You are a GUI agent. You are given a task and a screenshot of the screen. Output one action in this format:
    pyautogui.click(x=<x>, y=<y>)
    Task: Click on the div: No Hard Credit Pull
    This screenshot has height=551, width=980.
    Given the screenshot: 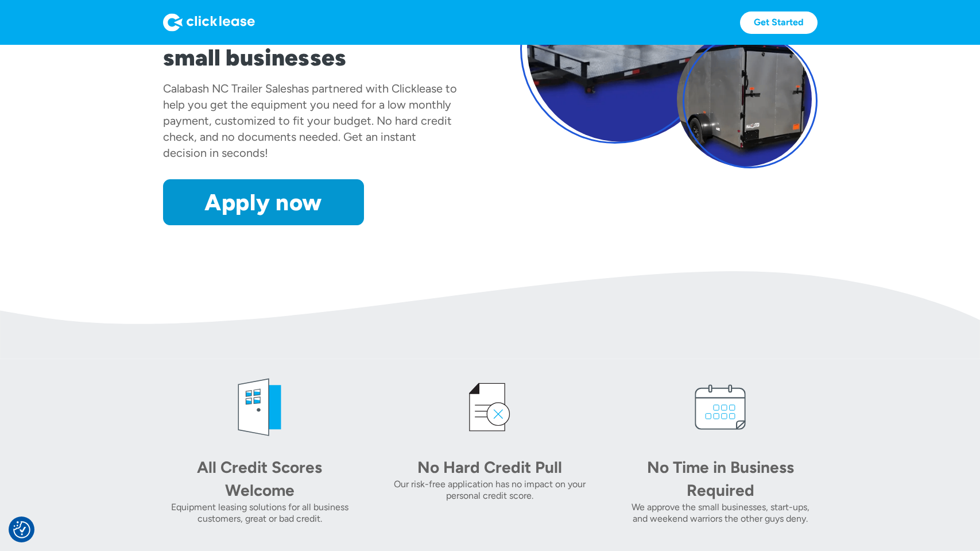 What is the action you would take?
    pyautogui.click(x=490, y=467)
    